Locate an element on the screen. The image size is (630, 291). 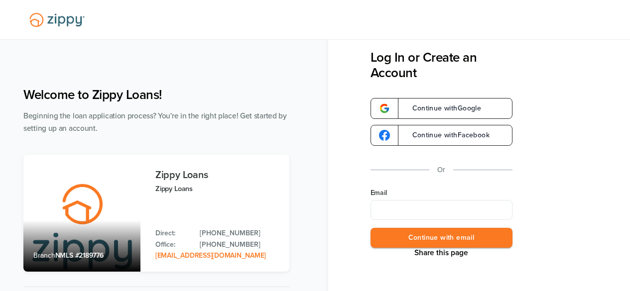
h3: Zippy Loans is located at coordinates (217, 175).